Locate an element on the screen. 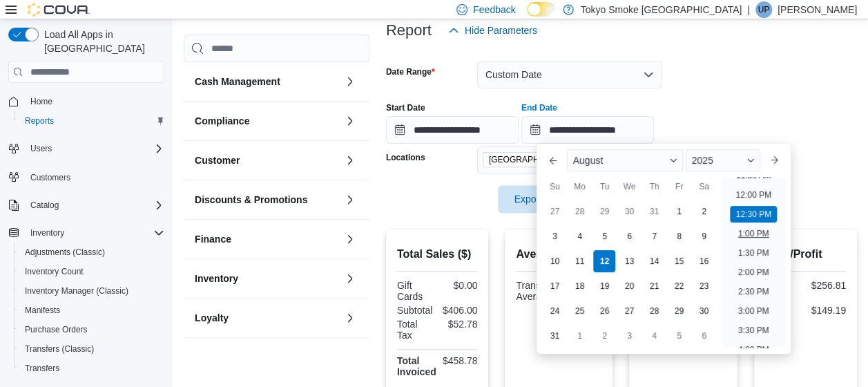 The image size is (868, 387). div: Mo is located at coordinates (580, 187).